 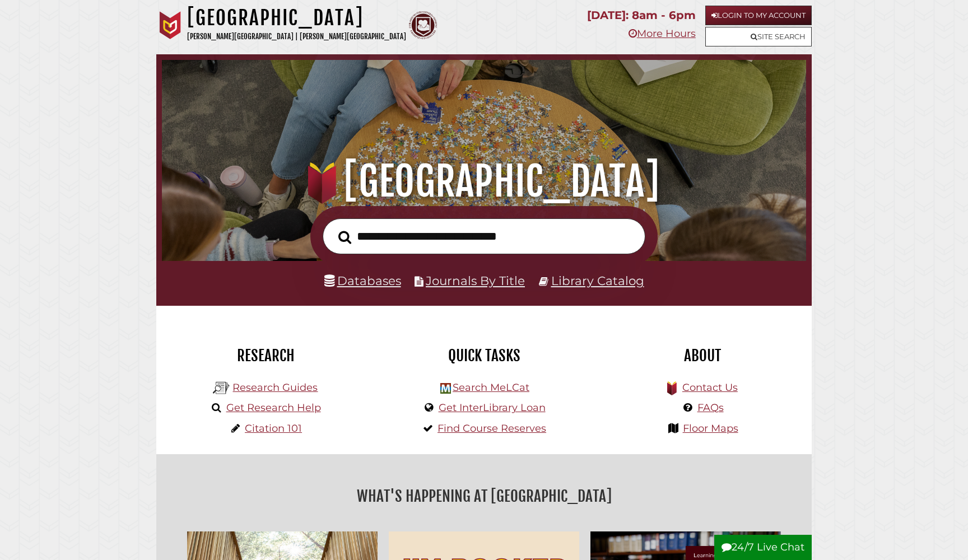 I want to click on i: Search, so click(x=344, y=237).